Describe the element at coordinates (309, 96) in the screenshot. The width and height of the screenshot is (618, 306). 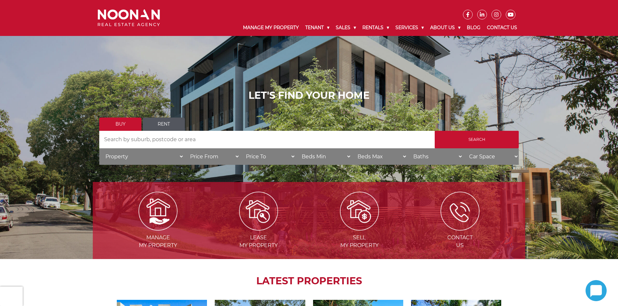
I see `h1: LET'S FIND YOUR HOME` at that location.